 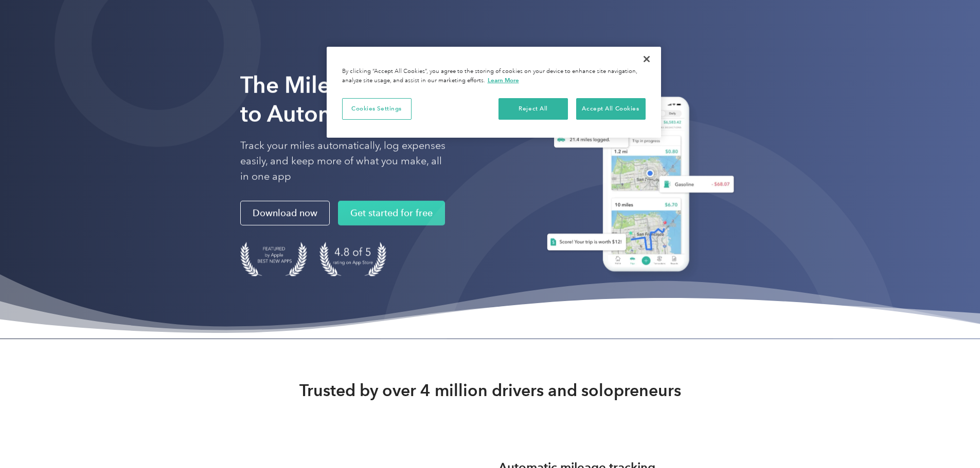 What do you see at coordinates (533, 109) in the screenshot?
I see `button: Reject All` at bounding box center [533, 109].